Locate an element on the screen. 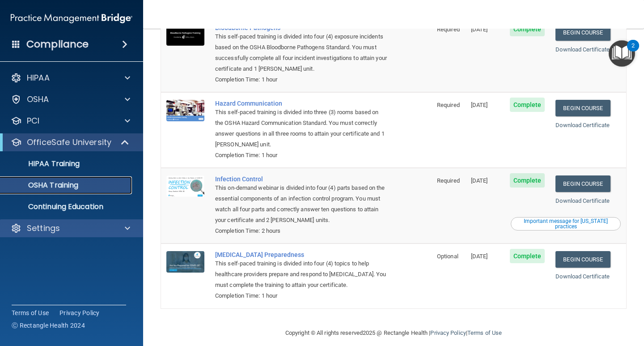 This screenshot has height=346, width=644. p: OSHA is located at coordinates (38, 99).